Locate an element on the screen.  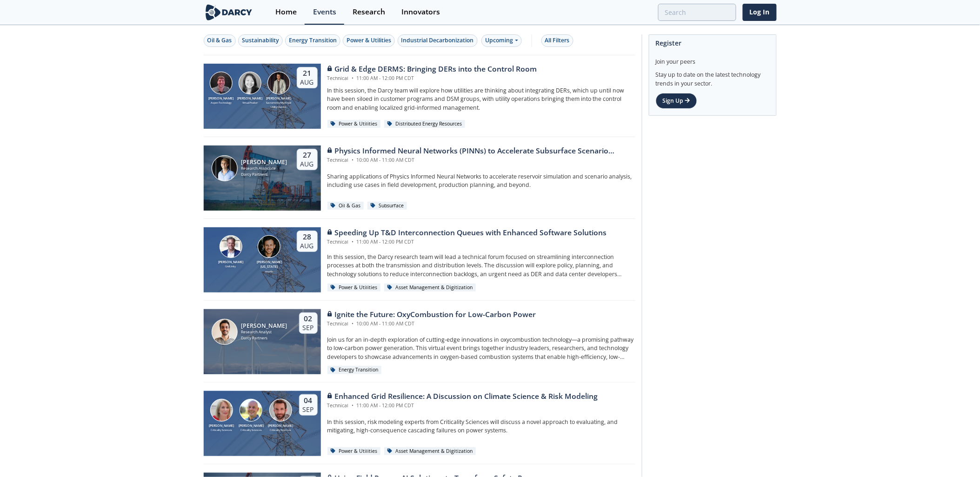
img: Nicolas Lassalle is located at coordinates (224, 332).